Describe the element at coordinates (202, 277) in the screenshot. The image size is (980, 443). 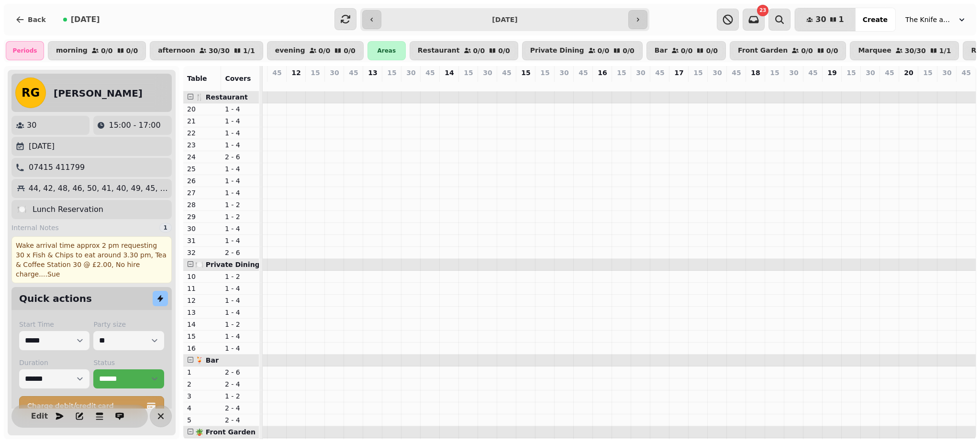
I see `p: 10` at that location.